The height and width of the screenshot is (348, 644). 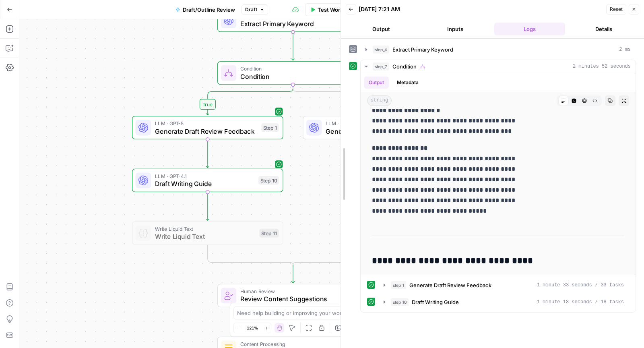 What do you see at coordinates (251, 10) in the screenshot?
I see `span: Draft` at bounding box center [251, 10].